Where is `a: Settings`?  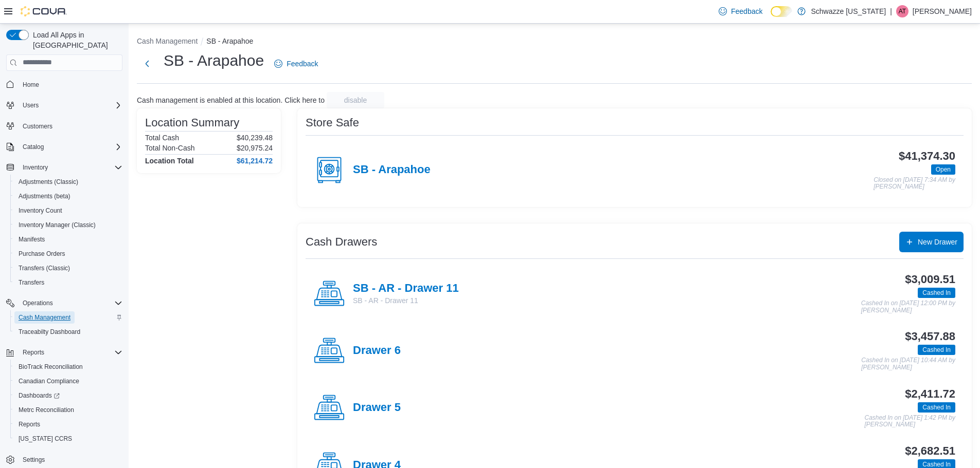
a: Settings is located at coordinates (33, 460).